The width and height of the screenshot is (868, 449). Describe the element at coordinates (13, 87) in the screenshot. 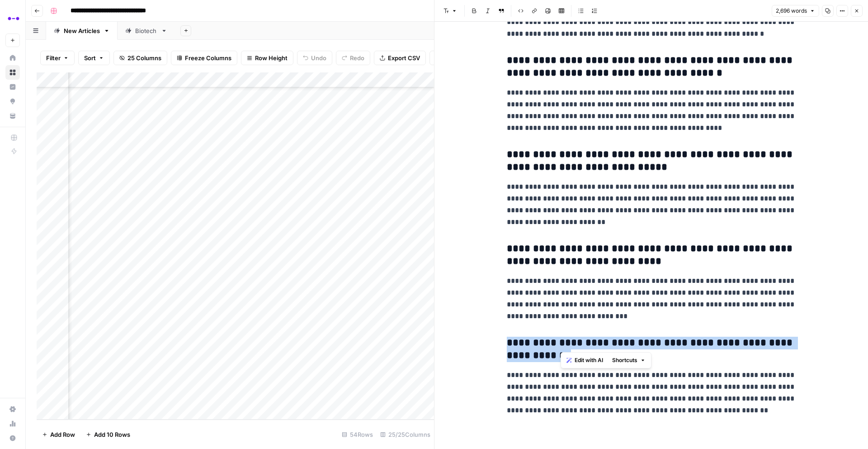

I see `a: Insights` at that location.